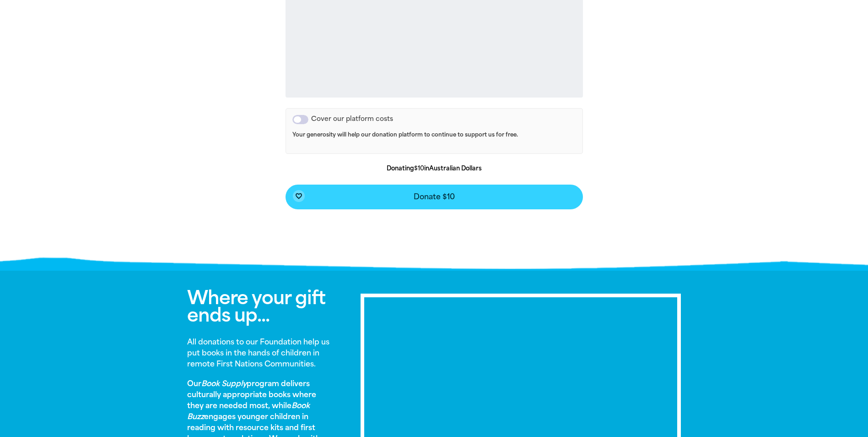 Image resolution: width=868 pixels, height=437 pixels. I want to click on span: Donate $10, so click(434, 196).